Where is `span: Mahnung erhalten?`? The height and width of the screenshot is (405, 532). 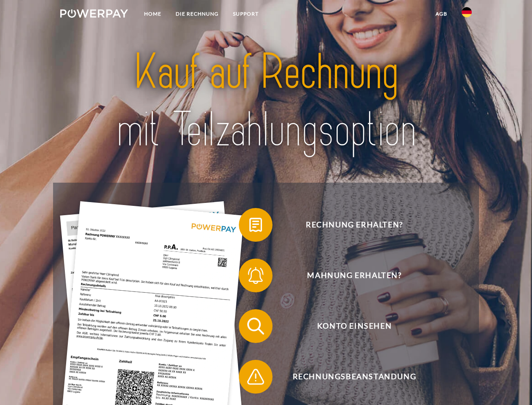
span: Mahnung erhalten? is located at coordinates (354, 275).